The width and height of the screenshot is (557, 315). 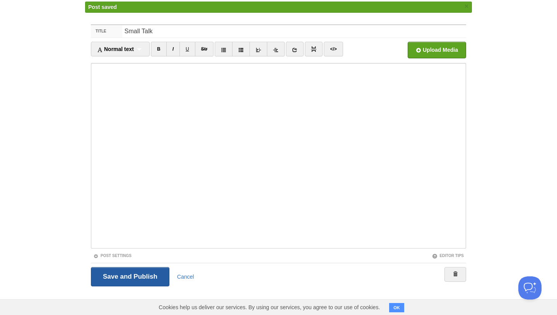 What do you see at coordinates (112, 256) in the screenshot?
I see `a: Post Settings` at bounding box center [112, 256].